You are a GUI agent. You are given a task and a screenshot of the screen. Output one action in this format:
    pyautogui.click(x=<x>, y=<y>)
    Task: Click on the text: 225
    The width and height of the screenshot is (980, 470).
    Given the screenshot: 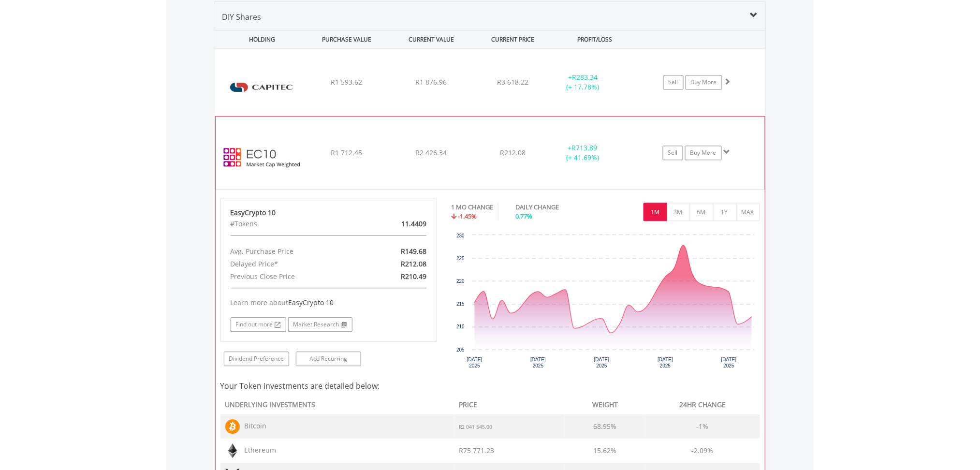 What is the action you would take?
    pyautogui.click(x=461, y=258)
    